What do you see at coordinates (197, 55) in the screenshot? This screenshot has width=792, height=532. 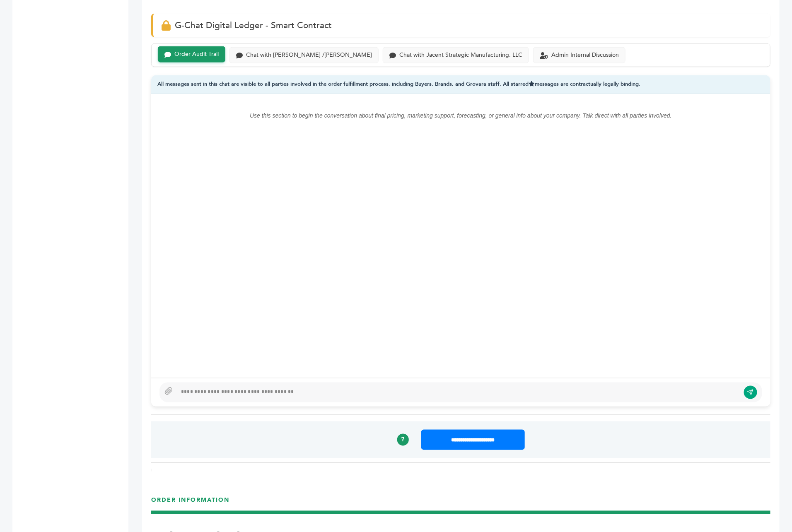 I see `div: Order Audit Trail` at bounding box center [197, 55].